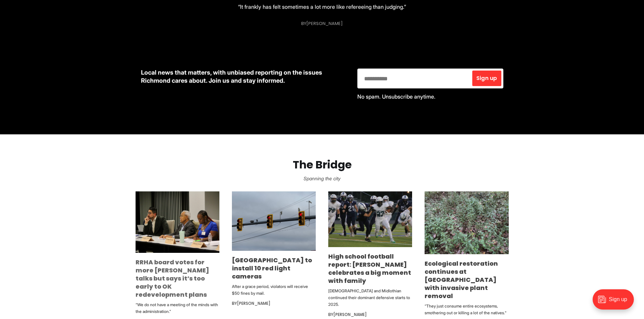 This screenshot has height=319, width=644. Describe the element at coordinates (322, 7) in the screenshot. I see `p: “It frankly has felt sometimes a lot more like refereeing than judging.”` at that location.